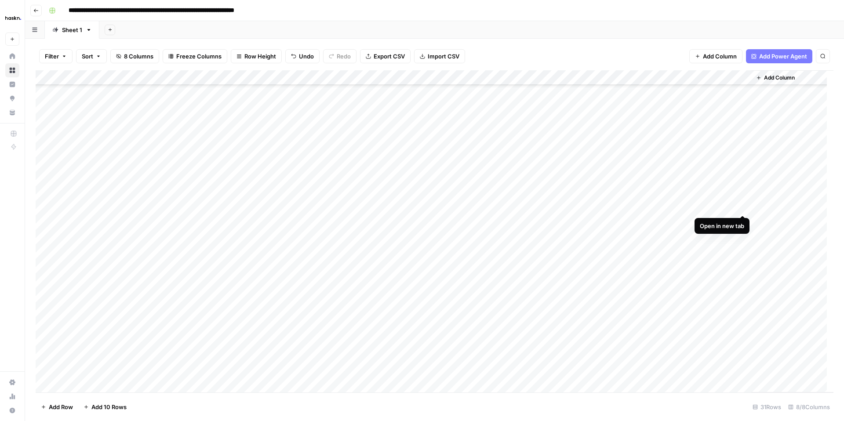 This screenshot has width=844, height=421. I want to click on a: Opportunities, so click(12, 98).